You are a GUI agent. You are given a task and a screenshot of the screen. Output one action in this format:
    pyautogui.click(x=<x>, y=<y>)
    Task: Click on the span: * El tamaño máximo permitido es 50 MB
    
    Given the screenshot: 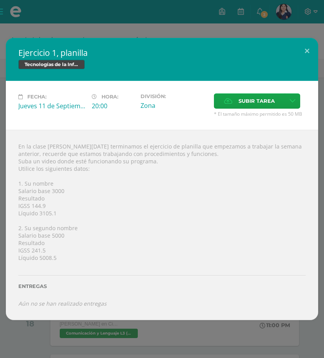 What is the action you would take?
    pyautogui.click(x=260, y=114)
    